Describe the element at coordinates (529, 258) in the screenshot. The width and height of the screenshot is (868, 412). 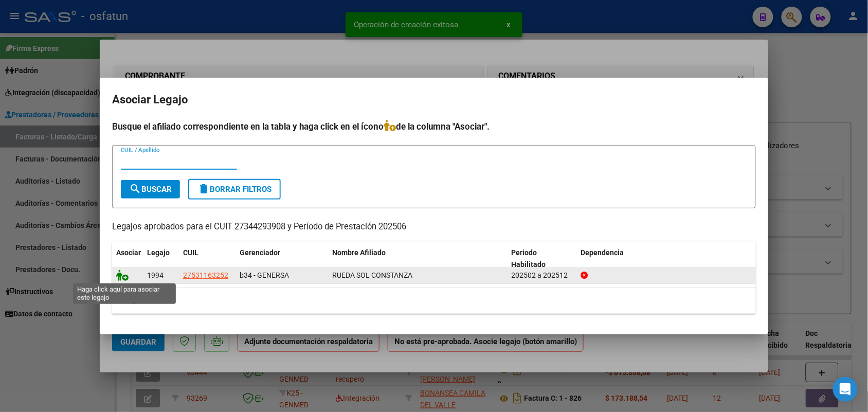
I see `span: Periodo Habilitado` at that location.